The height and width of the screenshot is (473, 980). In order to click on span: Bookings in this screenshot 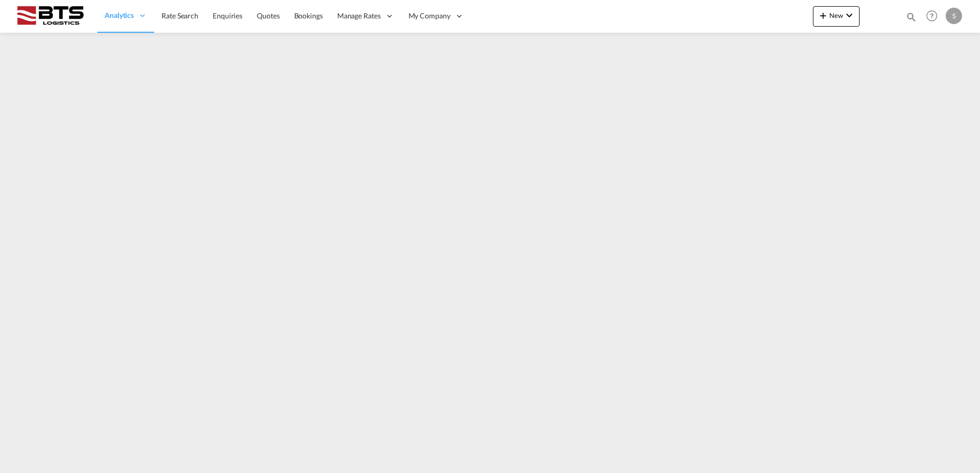, I will do `click(308, 15)`.